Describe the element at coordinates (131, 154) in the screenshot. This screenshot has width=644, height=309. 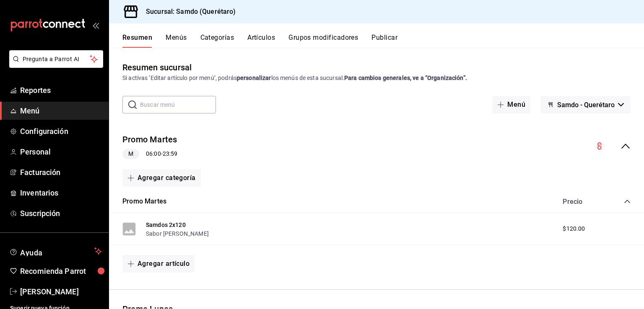
I see `span: M` at that location.